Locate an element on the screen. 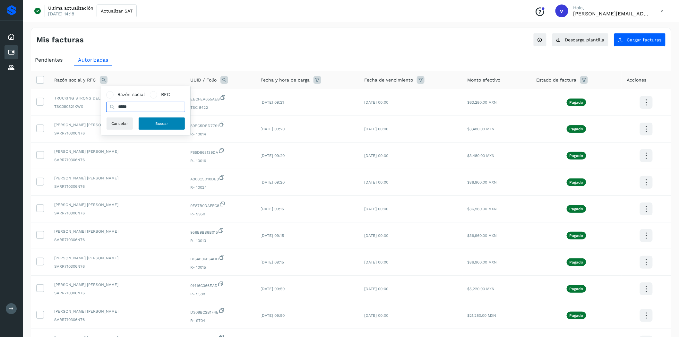 The image size is (679, 337). span: TRUCKING STRONG DEL CENTRO SA DE CV is located at coordinates (117, 98).